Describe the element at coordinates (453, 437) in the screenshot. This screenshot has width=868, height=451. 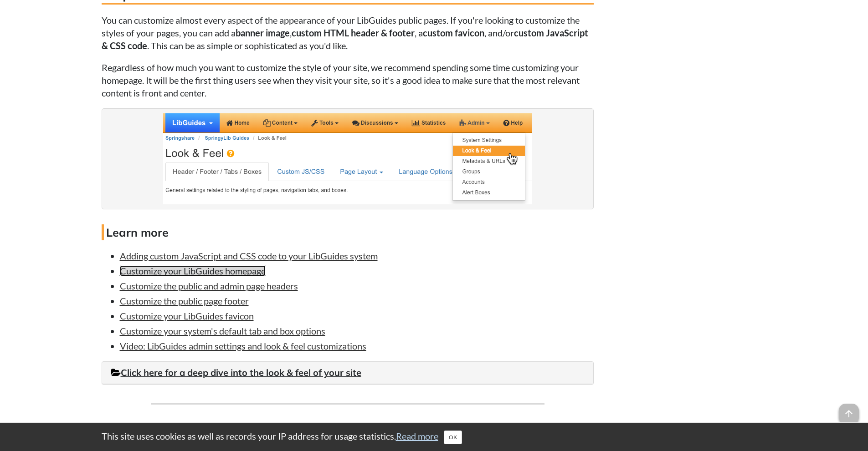
I see `button: Close` at that location.